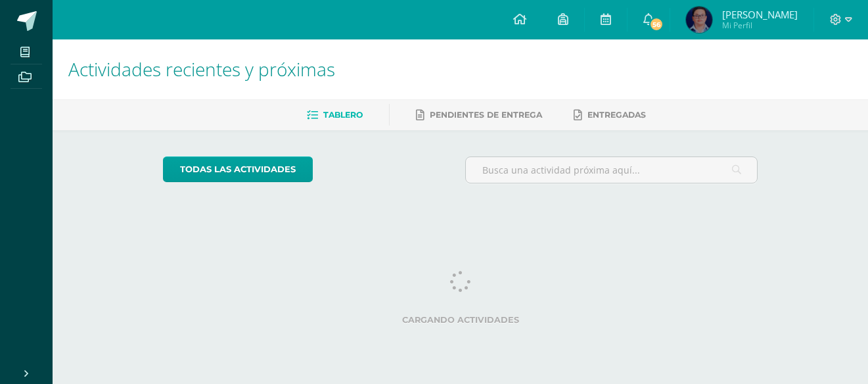 Image resolution: width=868 pixels, height=384 pixels. I want to click on span: 56, so click(656, 24).